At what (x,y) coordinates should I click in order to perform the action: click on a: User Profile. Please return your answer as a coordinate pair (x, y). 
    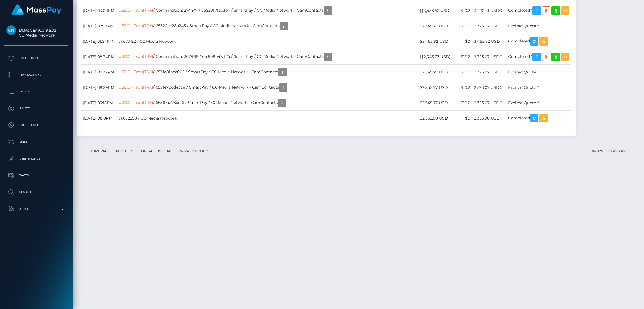
    Looking at the image, I should click on (36, 159).